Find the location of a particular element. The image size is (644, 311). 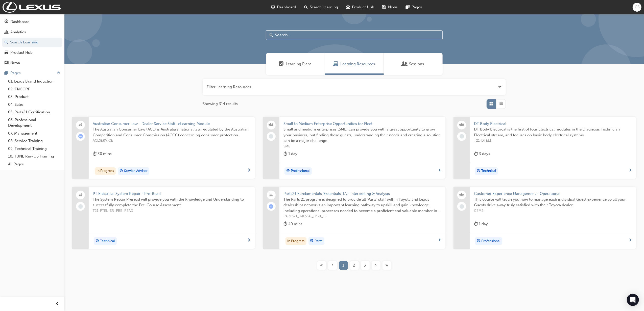

a: SessionsSessions is located at coordinates (413, 64).